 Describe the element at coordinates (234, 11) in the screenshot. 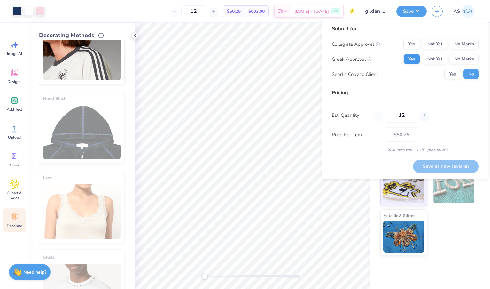

I see `span: $50.25` at that location.